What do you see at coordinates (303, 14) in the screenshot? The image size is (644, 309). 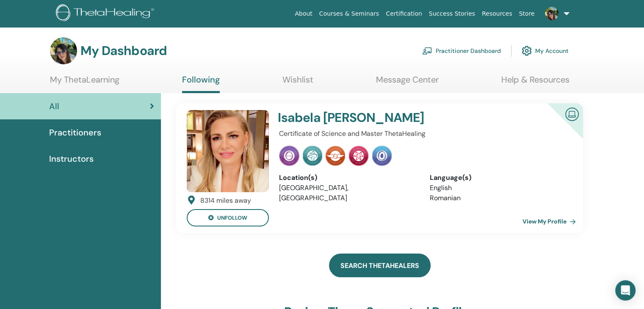 I see `a: About` at bounding box center [303, 14].